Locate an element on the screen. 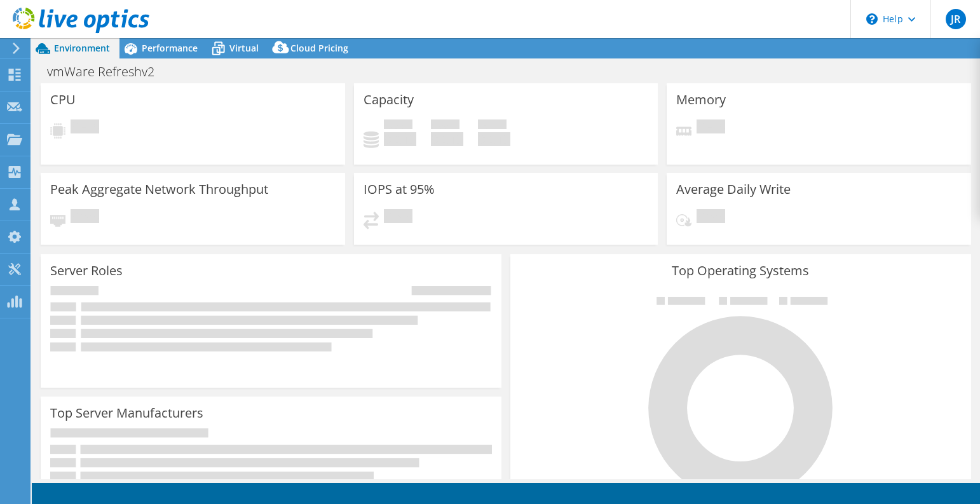  span: Total is located at coordinates (492, 126).